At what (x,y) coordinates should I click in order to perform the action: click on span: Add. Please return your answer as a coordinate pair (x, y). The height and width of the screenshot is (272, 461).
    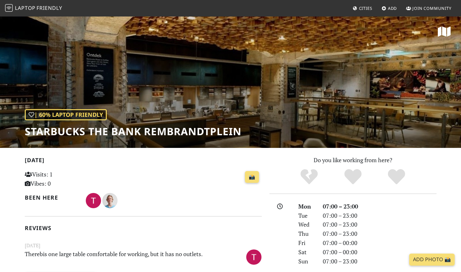
    Looking at the image, I should click on (392, 8).